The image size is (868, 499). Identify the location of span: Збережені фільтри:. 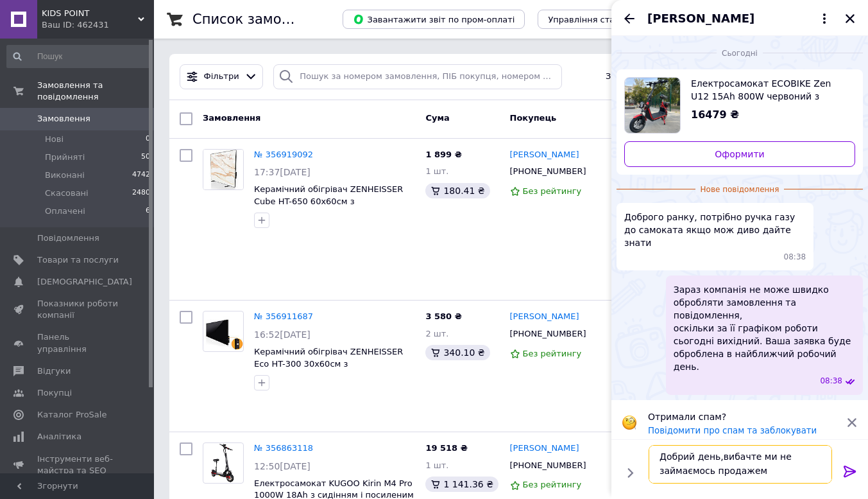
(649, 77).